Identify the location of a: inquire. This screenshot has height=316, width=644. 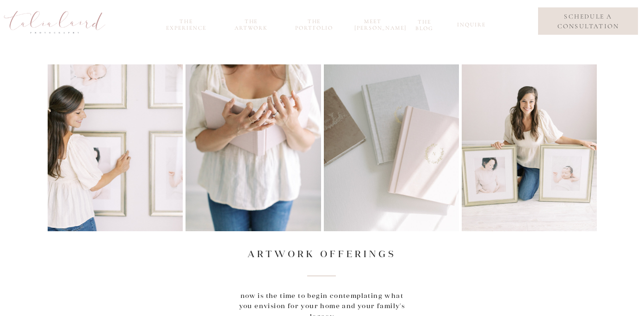
(470, 27).